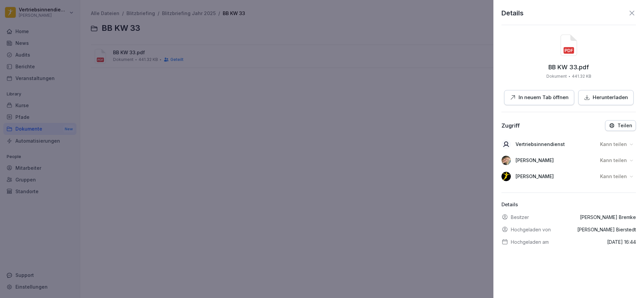  I want to click on img: bb1dm5ik91asdzthgjpp7xgs.png, so click(507, 177).